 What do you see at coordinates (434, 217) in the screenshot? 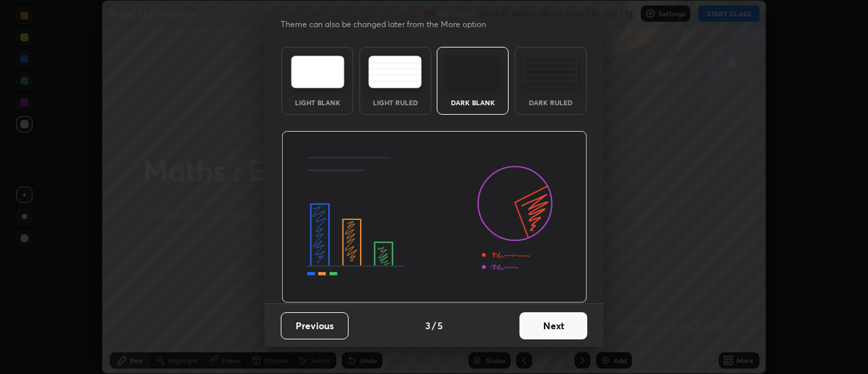
I see `img: darkThemeBanner.d06ce4a2.svg` at bounding box center [434, 217].